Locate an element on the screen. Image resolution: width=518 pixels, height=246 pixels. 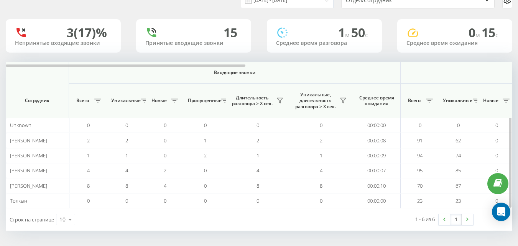
span: 15 is located at coordinates (490, 32).